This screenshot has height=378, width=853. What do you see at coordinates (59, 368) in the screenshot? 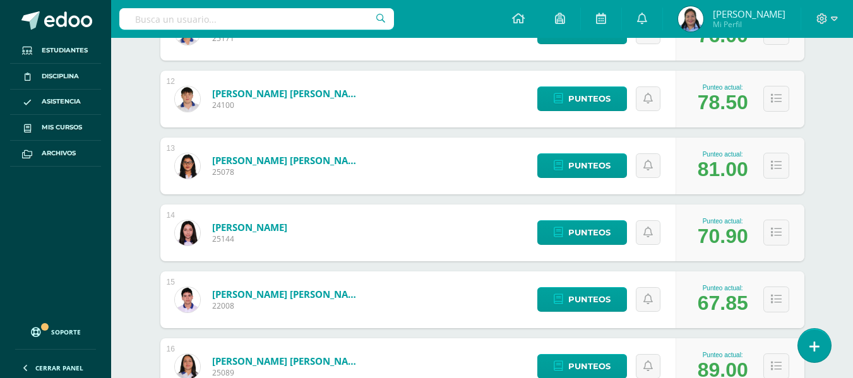
I see `span: Cerrar panel` at bounding box center [59, 368].